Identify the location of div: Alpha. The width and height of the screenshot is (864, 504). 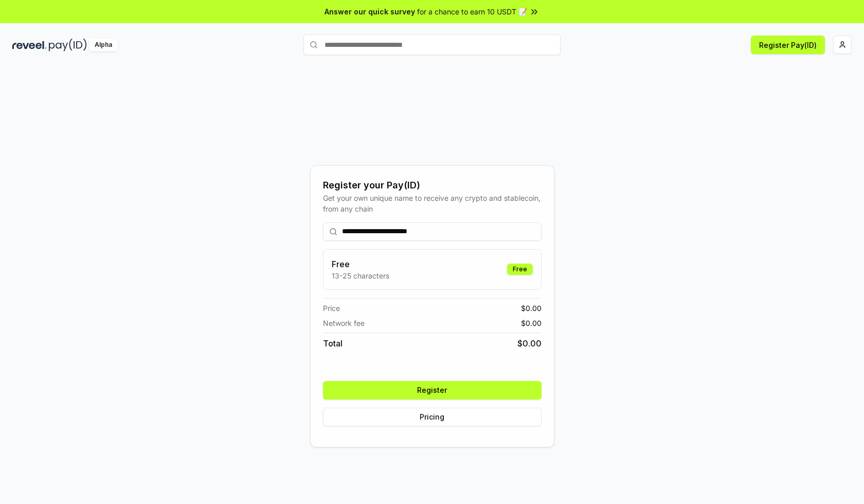
(103, 45).